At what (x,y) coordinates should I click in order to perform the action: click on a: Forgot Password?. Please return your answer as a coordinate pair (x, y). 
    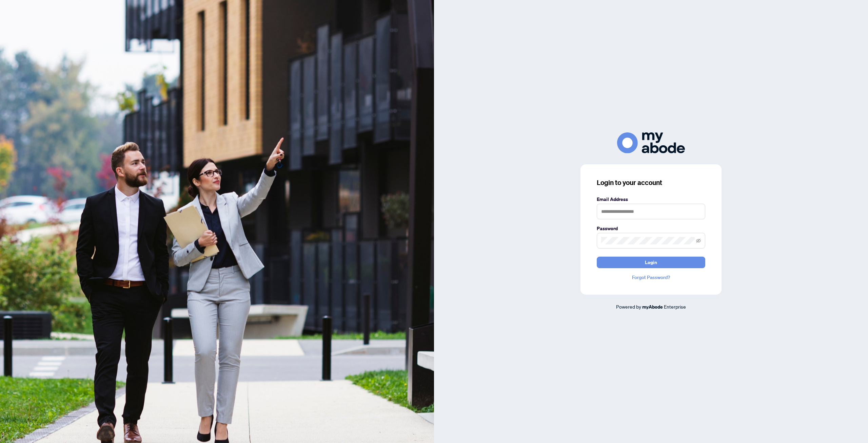
    Looking at the image, I should click on (651, 277).